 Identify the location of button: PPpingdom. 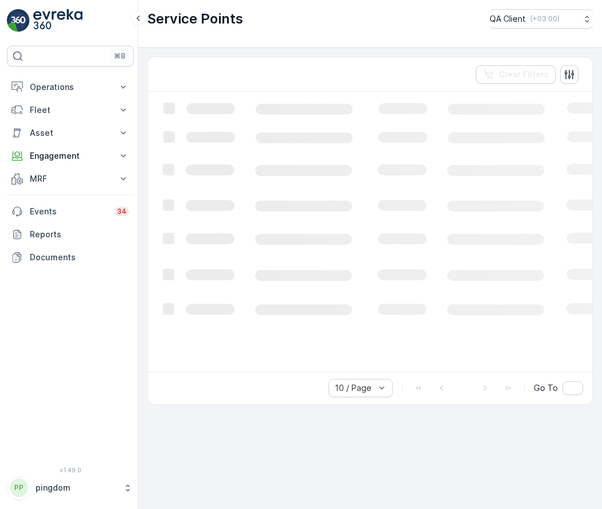
(70, 488).